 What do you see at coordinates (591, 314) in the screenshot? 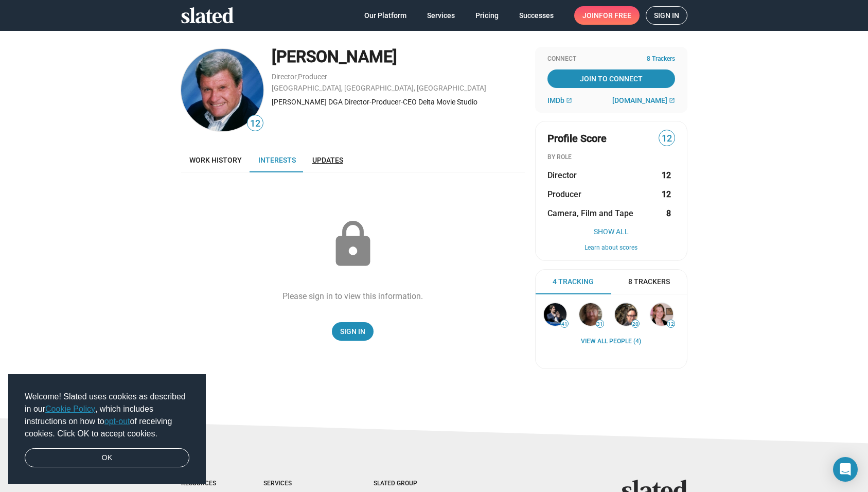
I see `img: Canyon Prince` at bounding box center [591, 314].